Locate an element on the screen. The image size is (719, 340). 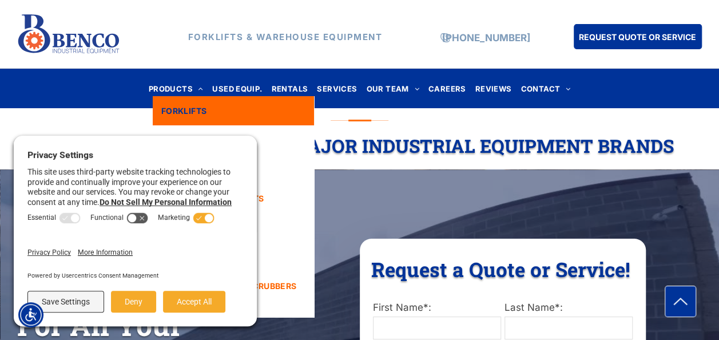
span: FORKLIFTS is located at coordinates (184, 110).